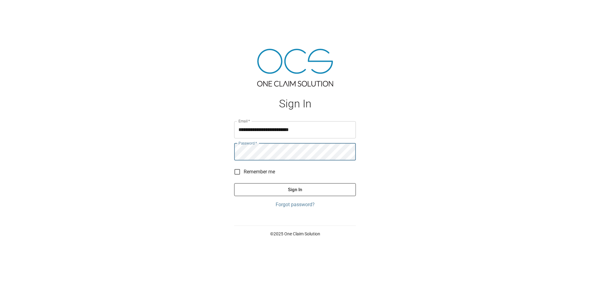 The width and height of the screenshot is (590, 282). I want to click on h1: Sign In, so click(295, 104).